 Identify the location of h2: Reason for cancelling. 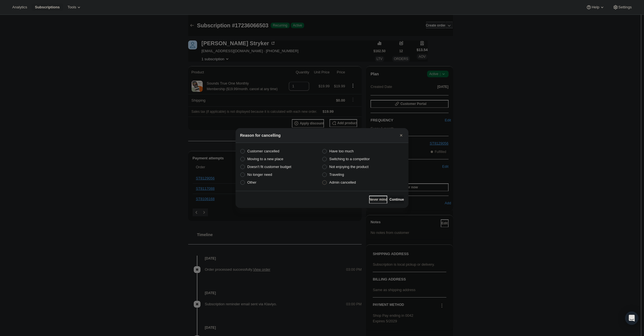
(260, 135).